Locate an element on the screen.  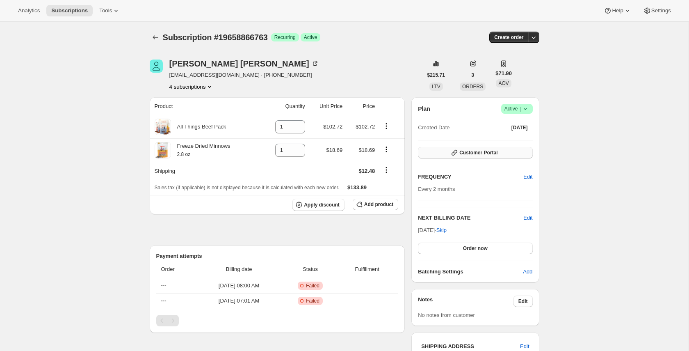
span: ORDERS is located at coordinates (472, 87).